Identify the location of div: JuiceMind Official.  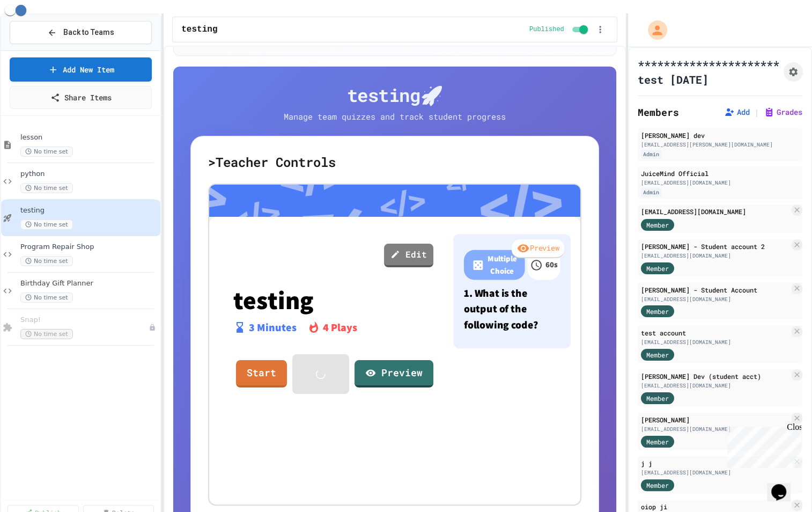
(720, 173).